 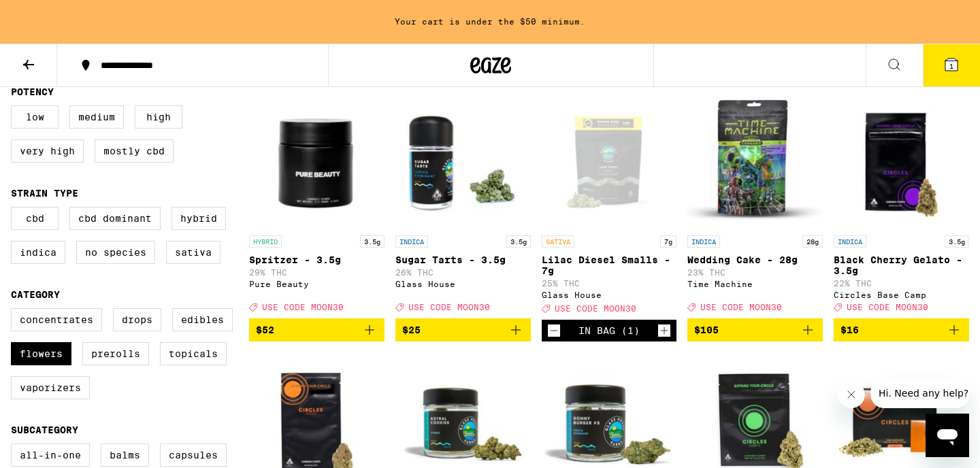 What do you see at coordinates (558, 241) in the screenshot?
I see `p: SATIVA` at bounding box center [558, 241].